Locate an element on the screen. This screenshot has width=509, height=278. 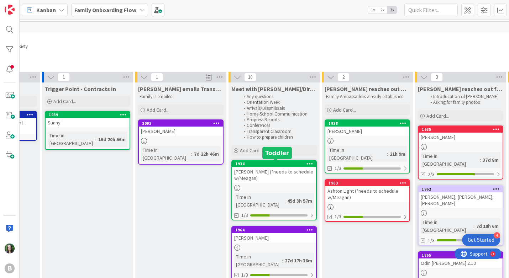
li: Arrivals/Dissmilssals is located at coordinates (278, 109).